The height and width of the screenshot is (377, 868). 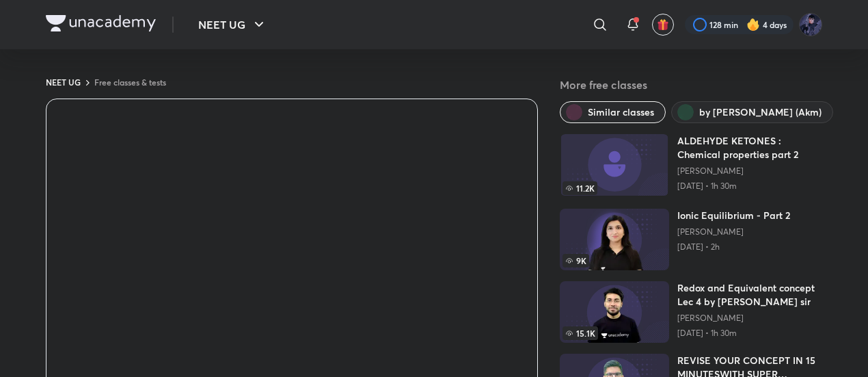 I want to click on span: Similar classes, so click(x=620, y=112).